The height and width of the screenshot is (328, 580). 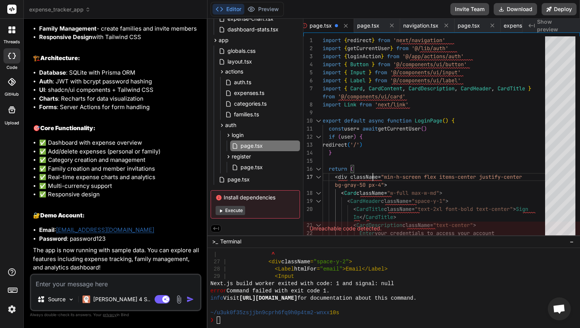 I want to click on span: categories.ts, so click(x=250, y=104).